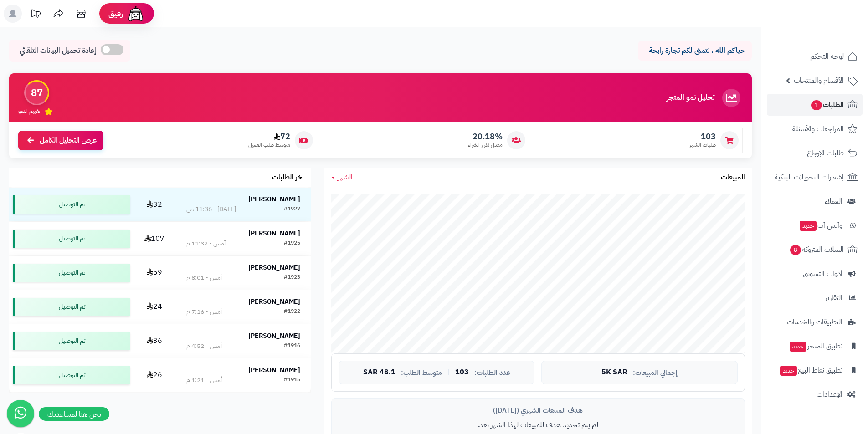  What do you see at coordinates (614, 372) in the screenshot?
I see `span: 5K SAR` at bounding box center [614, 372].